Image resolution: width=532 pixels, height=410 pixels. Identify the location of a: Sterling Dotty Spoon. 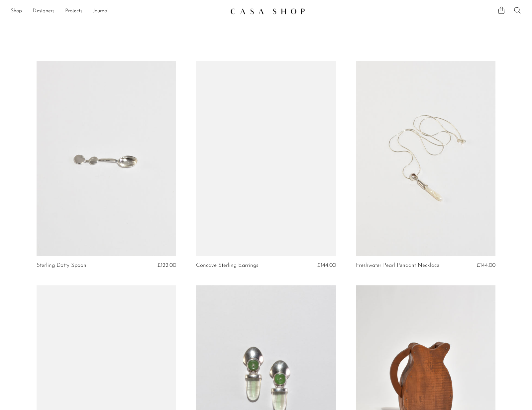
(62, 266).